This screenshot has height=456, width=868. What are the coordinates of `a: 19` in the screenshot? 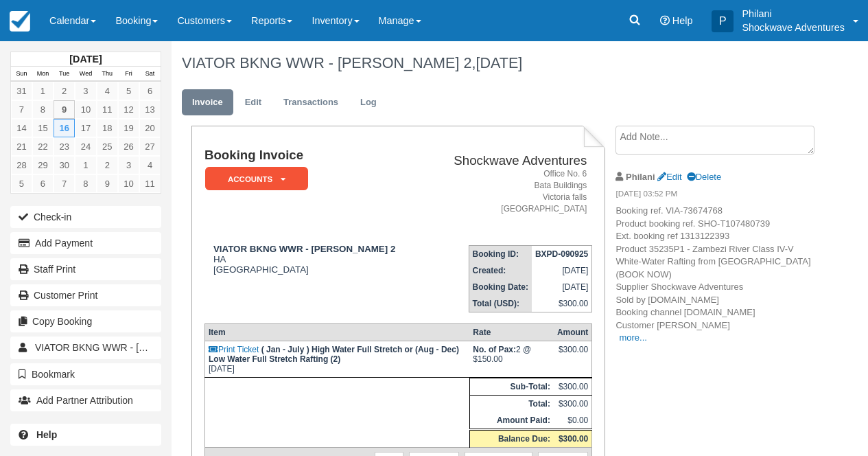 It's located at (128, 127).